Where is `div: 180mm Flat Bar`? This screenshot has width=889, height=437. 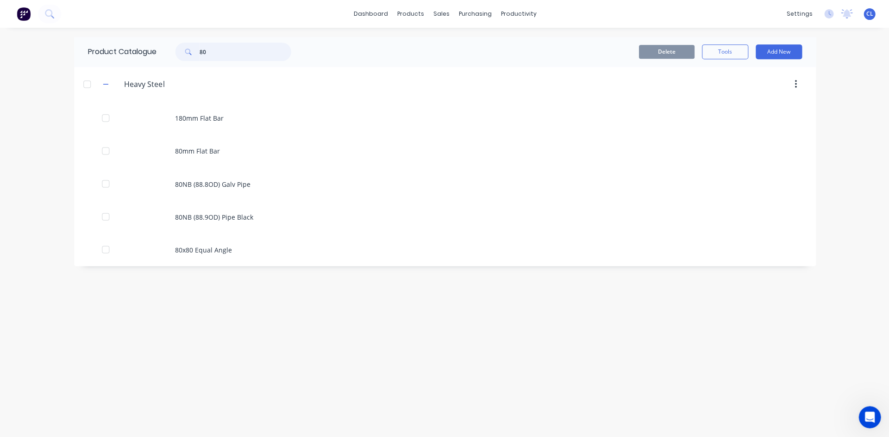 div: 180mm Flat Bar is located at coordinates (444, 118).